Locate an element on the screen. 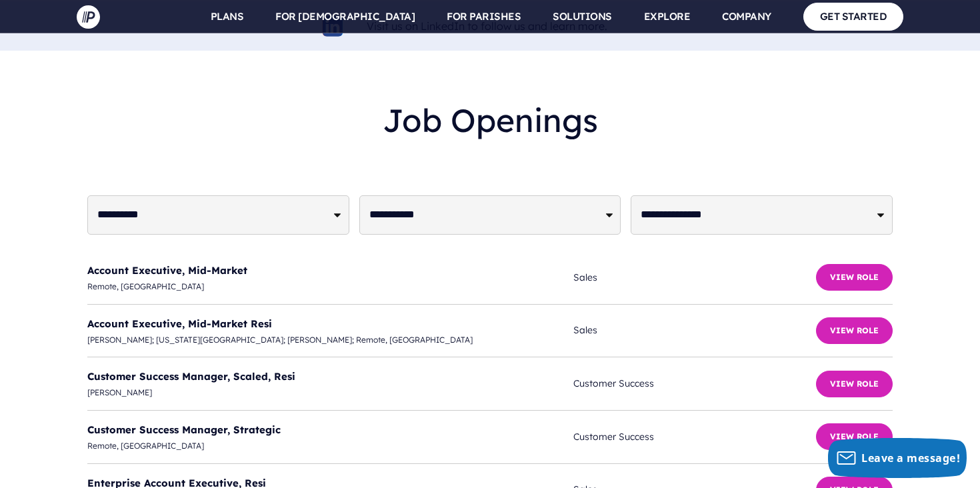  button: Leave a message! is located at coordinates (897, 458).